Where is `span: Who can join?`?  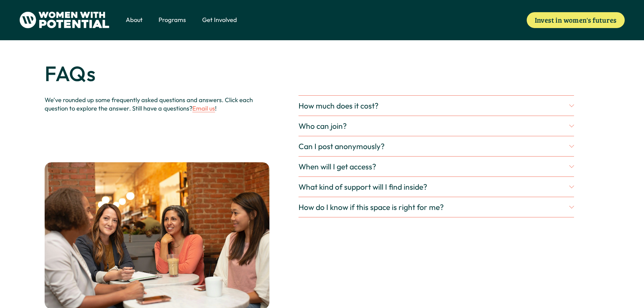 span: Who can join? is located at coordinates (434, 126).